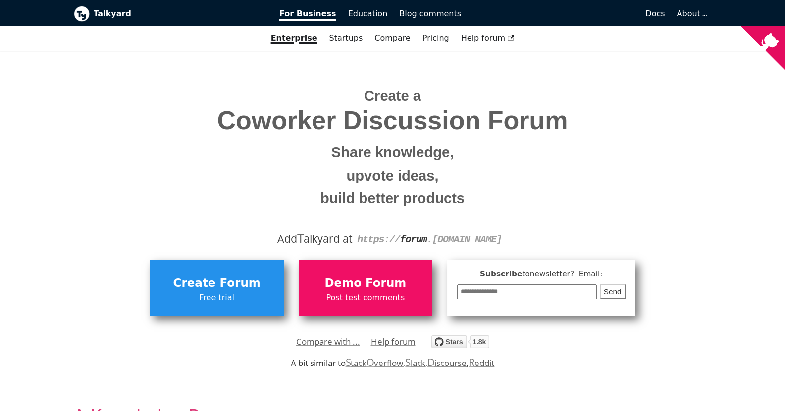 The image size is (785, 411). I want to click on div: Add alkyard at, so click(393, 239).